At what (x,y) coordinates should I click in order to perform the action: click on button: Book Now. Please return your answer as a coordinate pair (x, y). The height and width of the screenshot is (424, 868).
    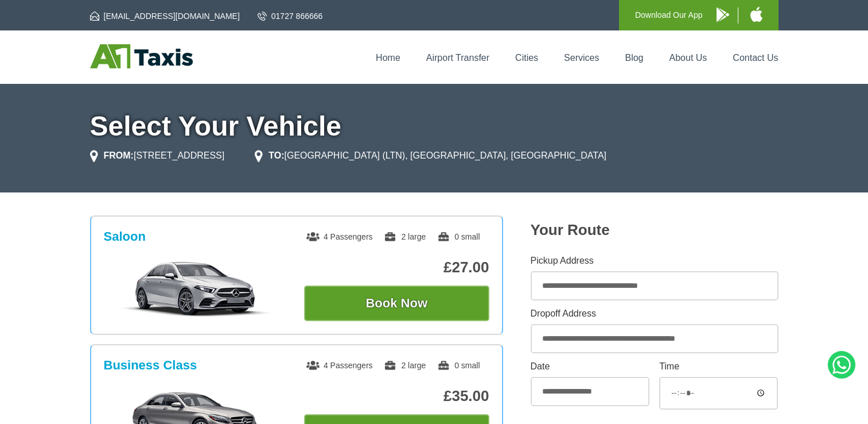
    Looking at the image, I should click on (396, 303).